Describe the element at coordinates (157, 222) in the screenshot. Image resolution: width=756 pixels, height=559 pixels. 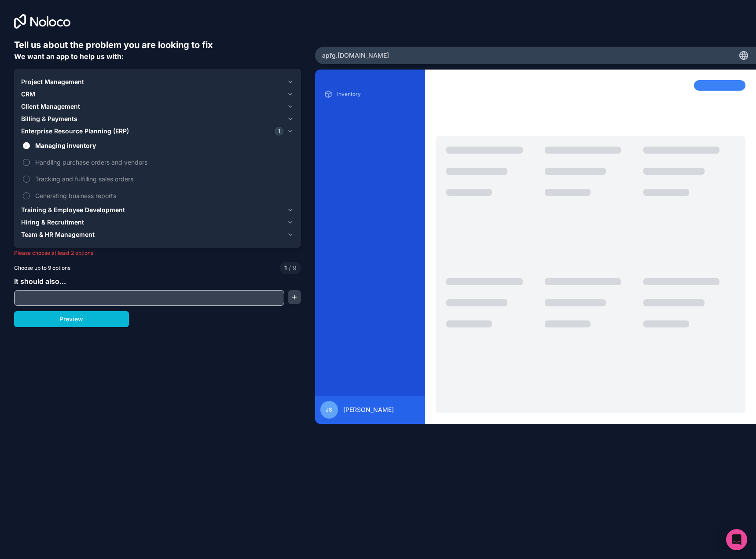
I see `button: Hiring & Recruitment` at that location.